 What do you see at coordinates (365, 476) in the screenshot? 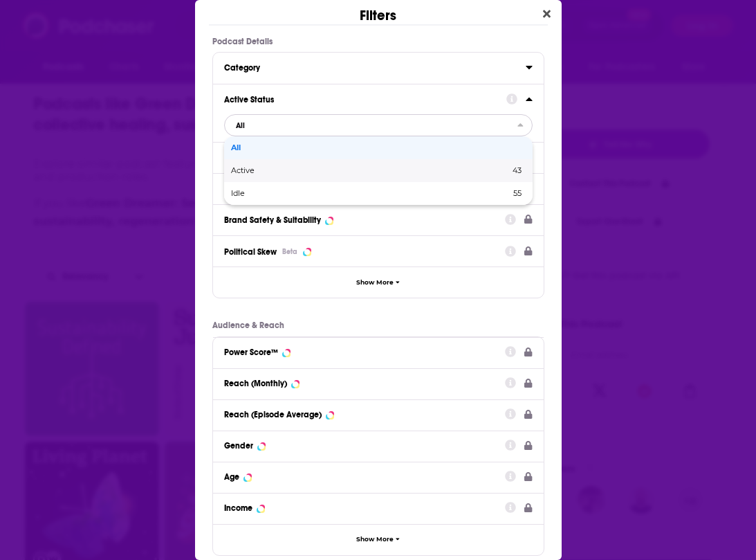
I see `button: Age` at bounding box center [365, 476].